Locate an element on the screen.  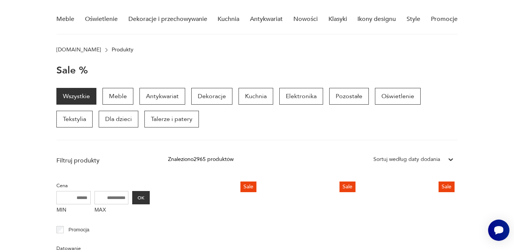
p: Cena is located at coordinates (103, 186).